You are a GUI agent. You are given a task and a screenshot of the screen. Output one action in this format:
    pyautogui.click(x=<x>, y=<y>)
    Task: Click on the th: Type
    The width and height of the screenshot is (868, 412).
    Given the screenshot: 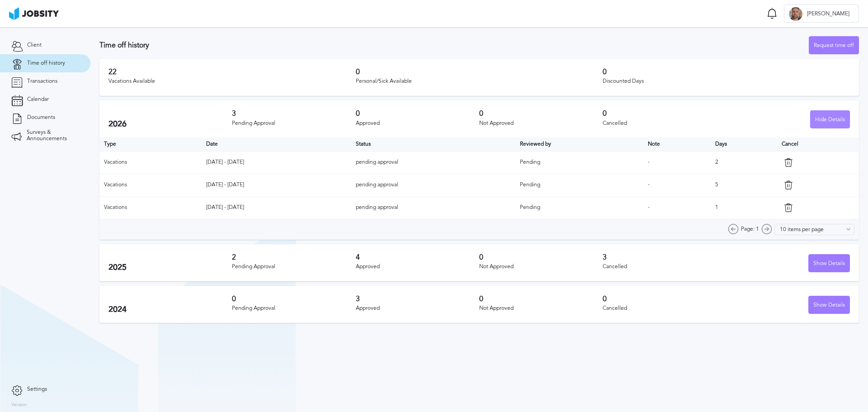 What is the action you would take?
    pyautogui.click(x=150, y=144)
    